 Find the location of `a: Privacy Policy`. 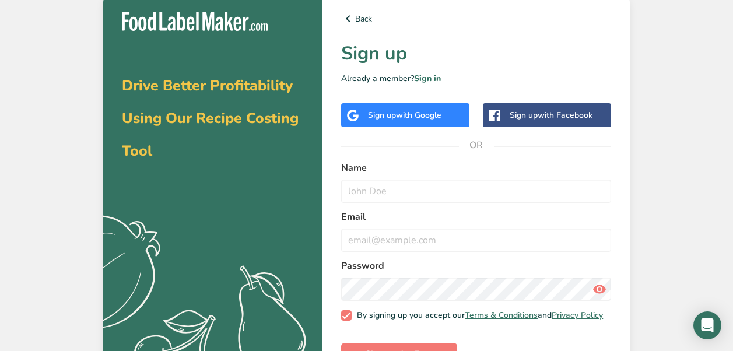

a: Privacy Policy is located at coordinates (577, 315).